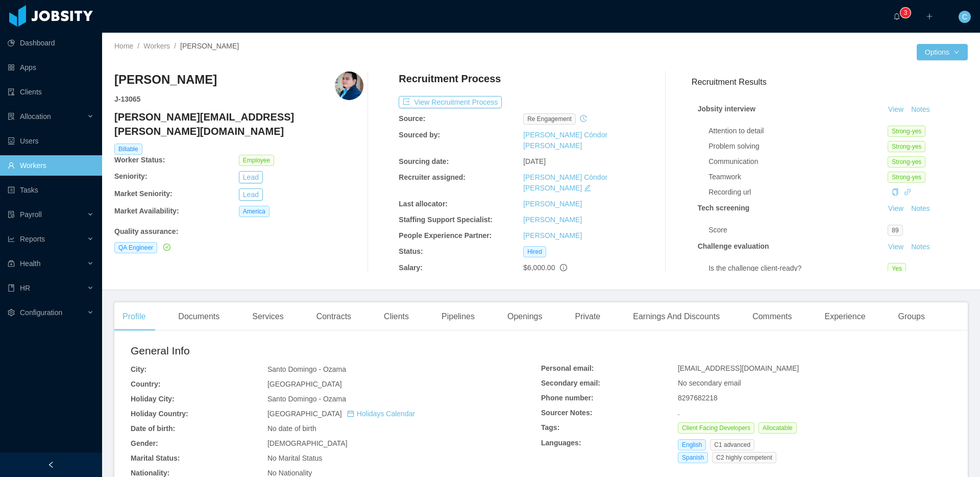 This screenshot has height=477, width=980. I want to click on strong: Jobsity interview, so click(727, 109).